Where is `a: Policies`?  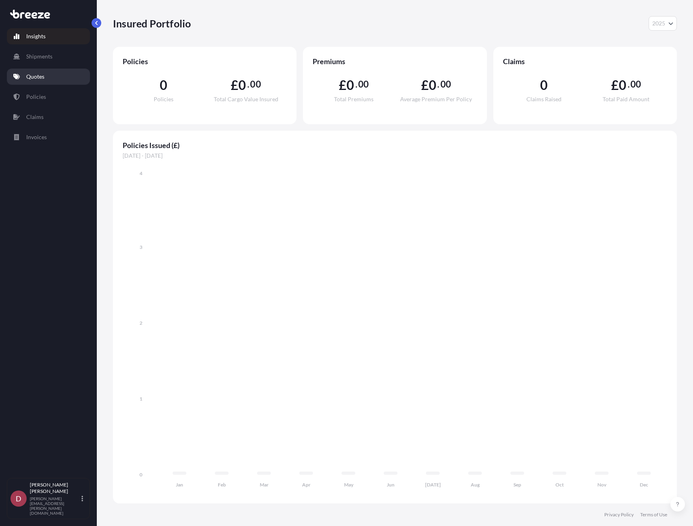 a: Policies is located at coordinates (48, 97).